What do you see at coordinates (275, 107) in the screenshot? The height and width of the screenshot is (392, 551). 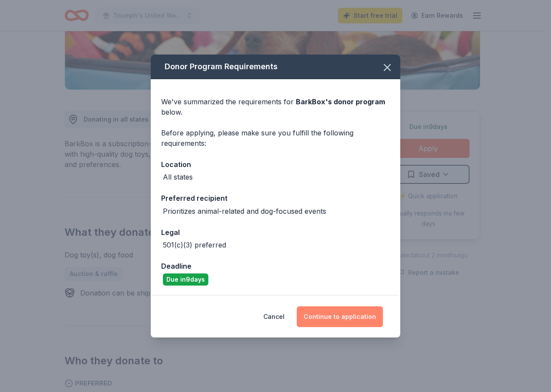 I see `div: We've summarized the requirements for below.` at bounding box center [275, 107].